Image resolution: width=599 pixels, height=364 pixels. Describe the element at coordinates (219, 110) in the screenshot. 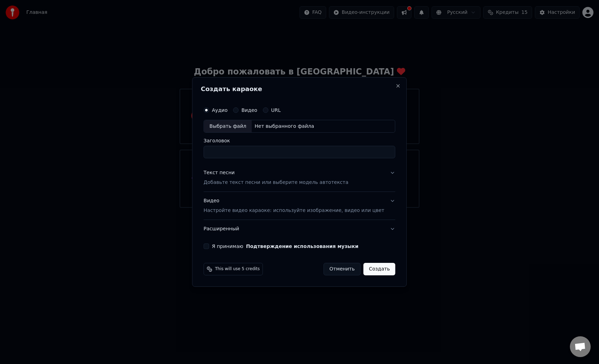

I see `label: Аудио` at that location.